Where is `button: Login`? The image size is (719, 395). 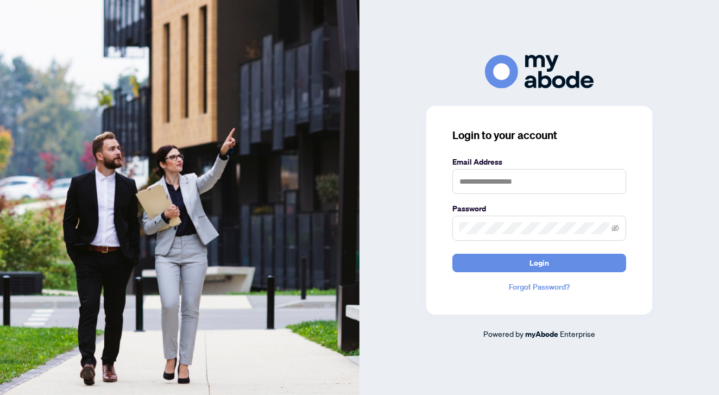 button: Login is located at coordinates (539, 263).